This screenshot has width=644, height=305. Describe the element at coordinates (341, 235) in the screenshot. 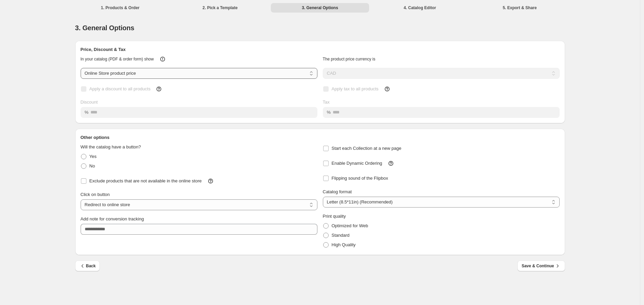

I see `span: Standard` at that location.